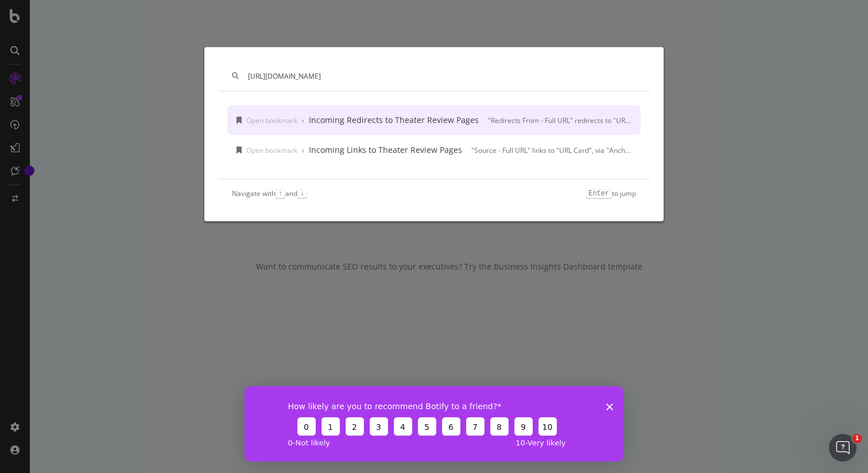  I want to click on button: 7, so click(231, 40).